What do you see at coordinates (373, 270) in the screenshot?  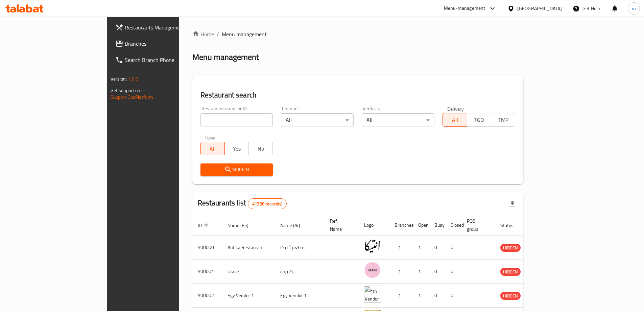 I see `img: Crave` at bounding box center [373, 270].